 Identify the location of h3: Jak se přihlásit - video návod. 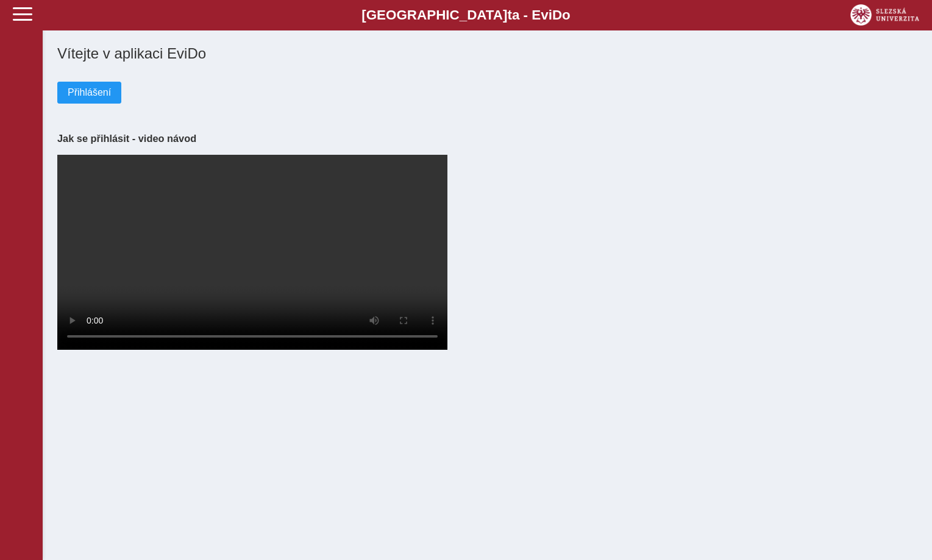
(486, 138).